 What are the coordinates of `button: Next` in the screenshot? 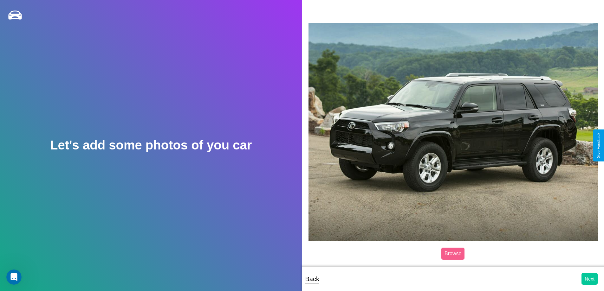 It's located at (589, 279).